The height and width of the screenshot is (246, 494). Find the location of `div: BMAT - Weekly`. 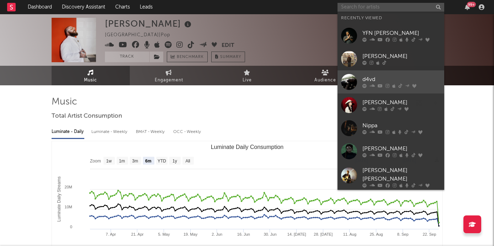

div: BMAT - Weekly is located at coordinates (151, 132).